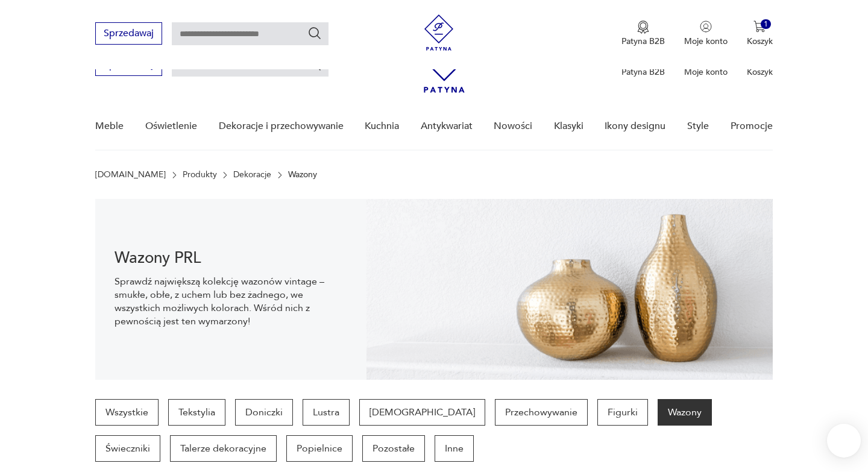 This screenshot has height=472, width=868. Describe the element at coordinates (230, 301) in the screenshot. I see `p: Sprawdź największą kolekcję wazonów vintage – smukłe, obłe, z uchem lub bez żadnego, we wszystkic...` at that location.